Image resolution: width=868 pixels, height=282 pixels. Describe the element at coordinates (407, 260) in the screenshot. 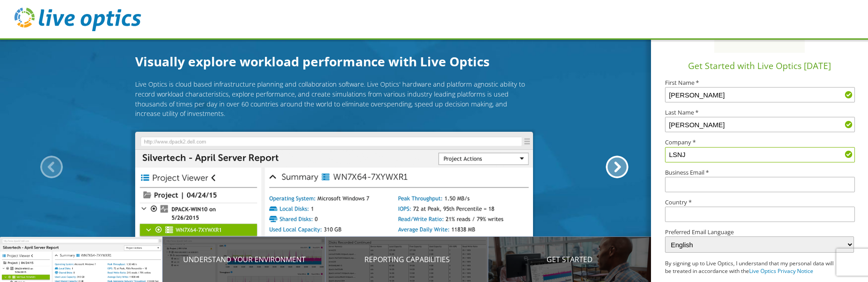

I see `p: Reporting Capabilities` at that location.